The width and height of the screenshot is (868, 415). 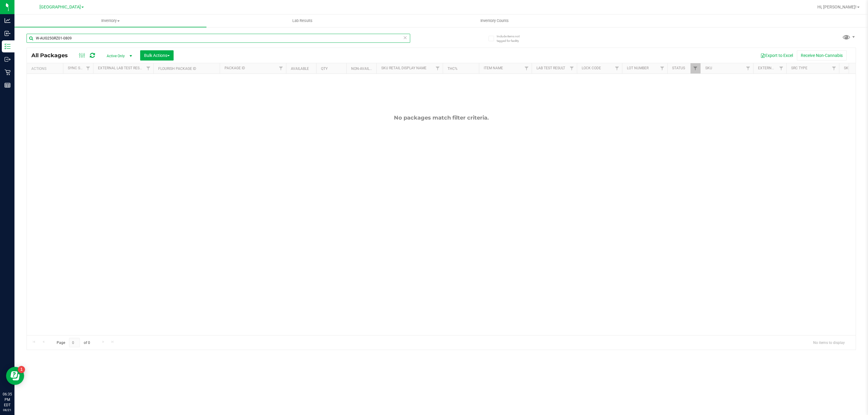 What do you see at coordinates (7, 410) in the screenshot?
I see `p: 08/21` at bounding box center [7, 410].